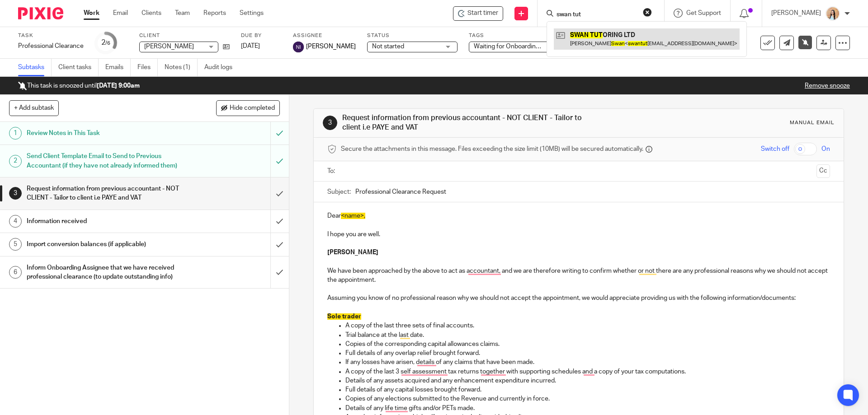 Image resolution: width=868 pixels, height=415 pixels. Describe the element at coordinates (833, 13) in the screenshot. I see `img: Linkedin%20Posts%20-%20Client%20success%20stories%20(1).png` at that location.